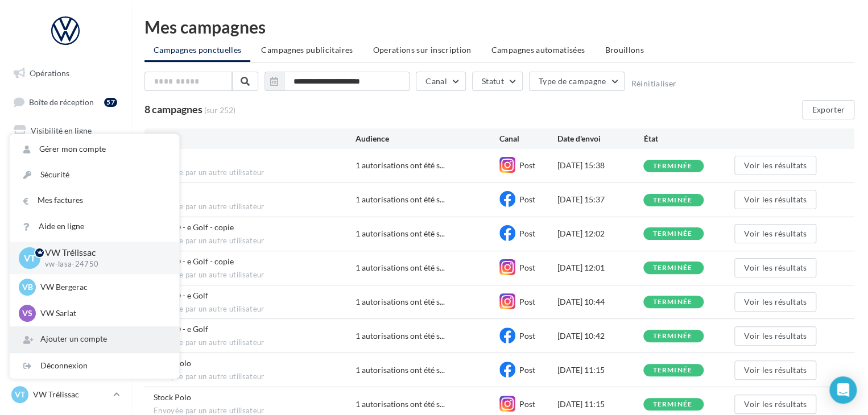 The height and width of the screenshot is (415, 868). I want to click on span: VB, so click(28, 287).